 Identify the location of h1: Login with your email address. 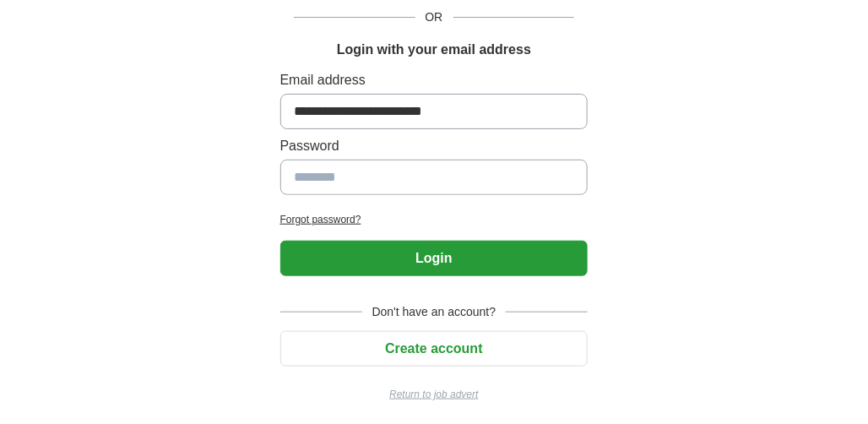
(434, 50).